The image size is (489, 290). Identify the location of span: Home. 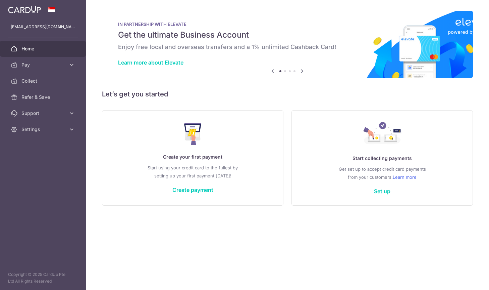
(44, 49).